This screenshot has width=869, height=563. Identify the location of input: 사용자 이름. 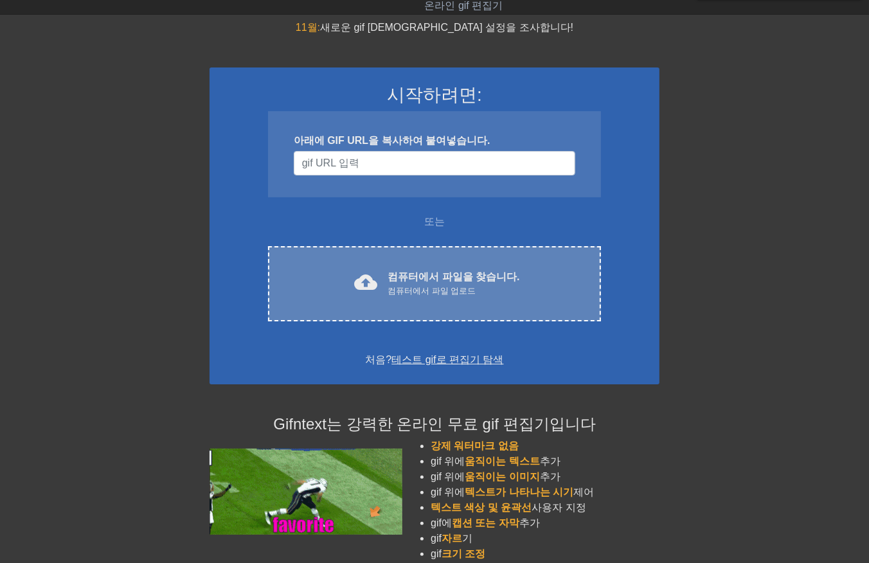
(434, 163).